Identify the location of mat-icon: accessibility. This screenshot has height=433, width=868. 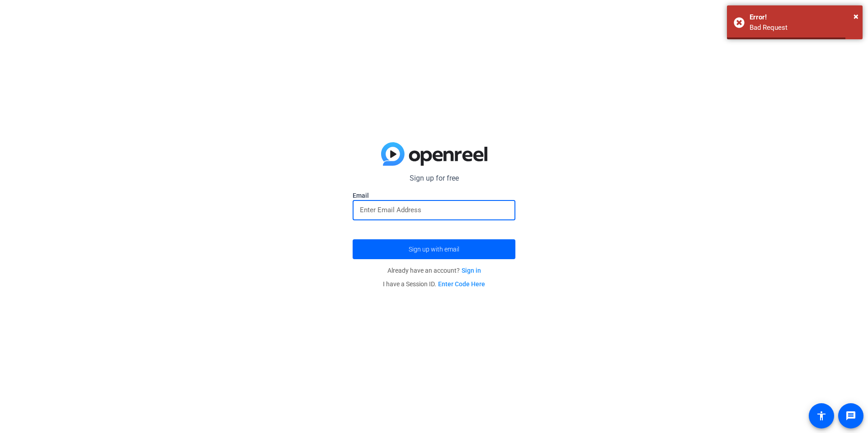
(822, 416).